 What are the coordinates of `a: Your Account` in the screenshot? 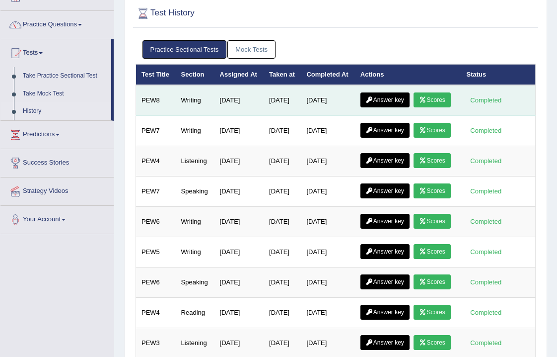 It's located at (57, 218).